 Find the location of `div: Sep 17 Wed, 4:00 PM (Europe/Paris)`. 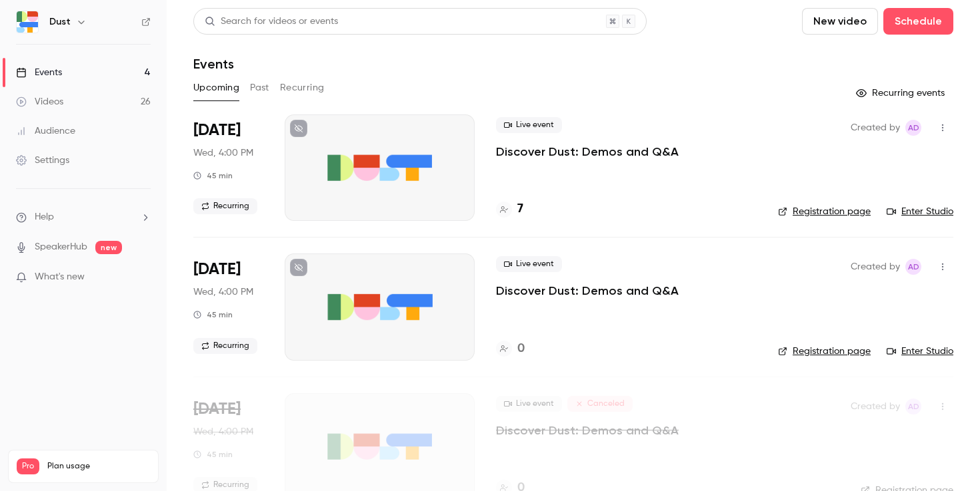

div: Sep 17 Wed, 4:00 PM (Europe/Paris) is located at coordinates (228, 307).